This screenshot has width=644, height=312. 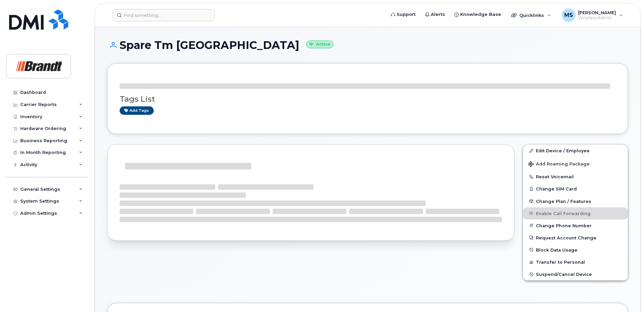 I want to click on button: Change SIM Card, so click(x=575, y=189).